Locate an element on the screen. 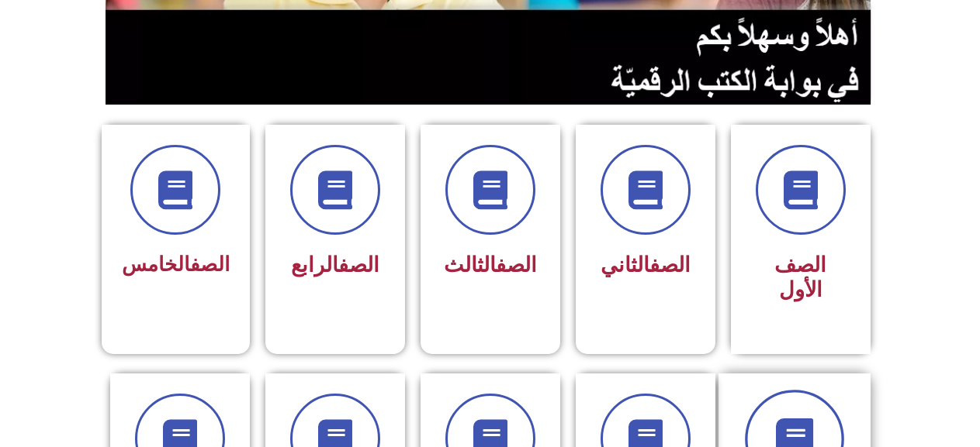  span: الثاني is located at coordinates (646, 265).